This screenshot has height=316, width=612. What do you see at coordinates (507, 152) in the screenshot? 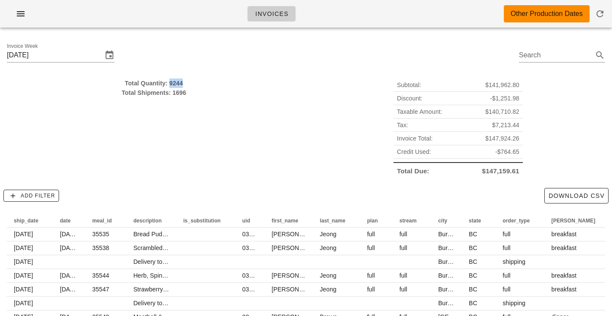
I see `span: -$764.65` at bounding box center [507, 152].